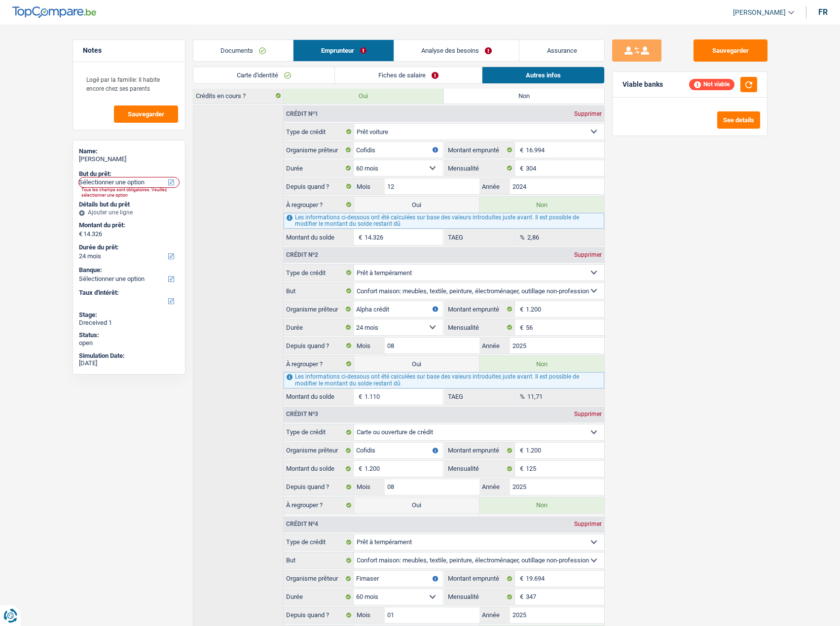  I want to click on div: Simulation Date:, so click(128, 356).